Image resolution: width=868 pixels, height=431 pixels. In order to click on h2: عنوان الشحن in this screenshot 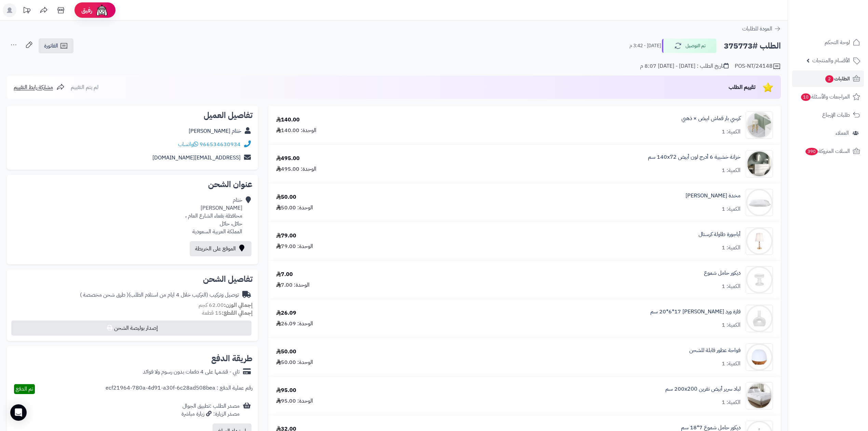, I will do `click(133, 185)`.